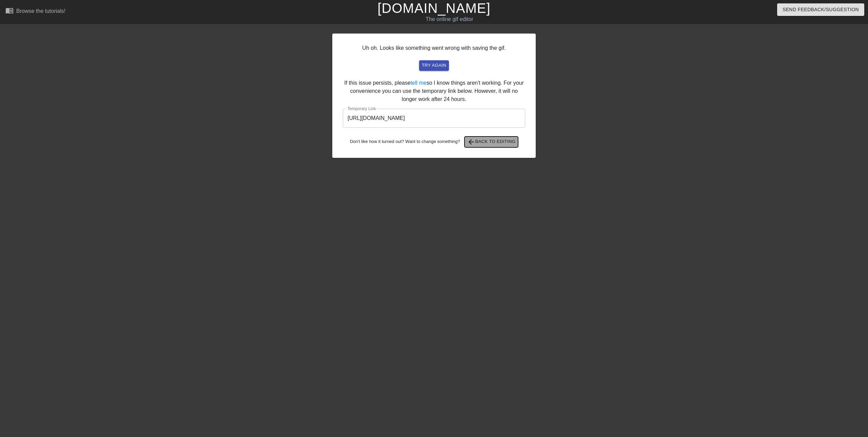 The width and height of the screenshot is (868, 437). I want to click on span: try again, so click(434, 65).